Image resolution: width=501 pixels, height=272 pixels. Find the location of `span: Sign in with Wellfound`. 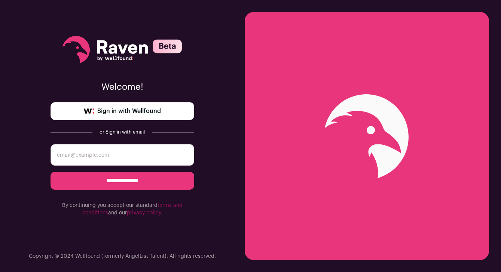

span: Sign in with Wellfound is located at coordinates (129, 111).